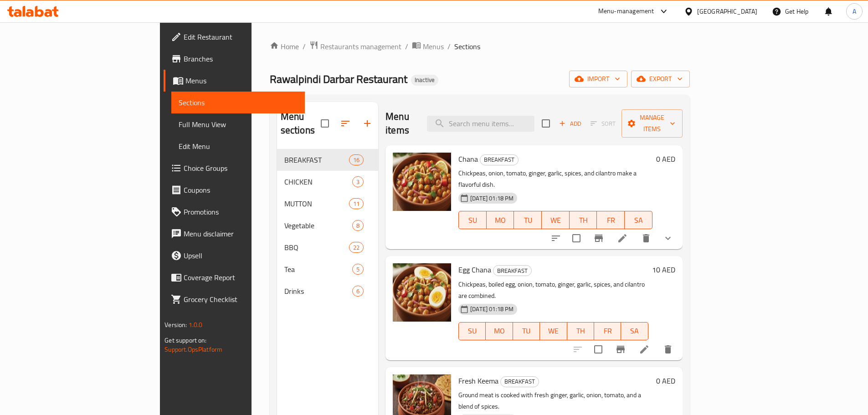 The width and height of the screenshot is (868, 415). I want to click on div: BBQ22, so click(328, 247).